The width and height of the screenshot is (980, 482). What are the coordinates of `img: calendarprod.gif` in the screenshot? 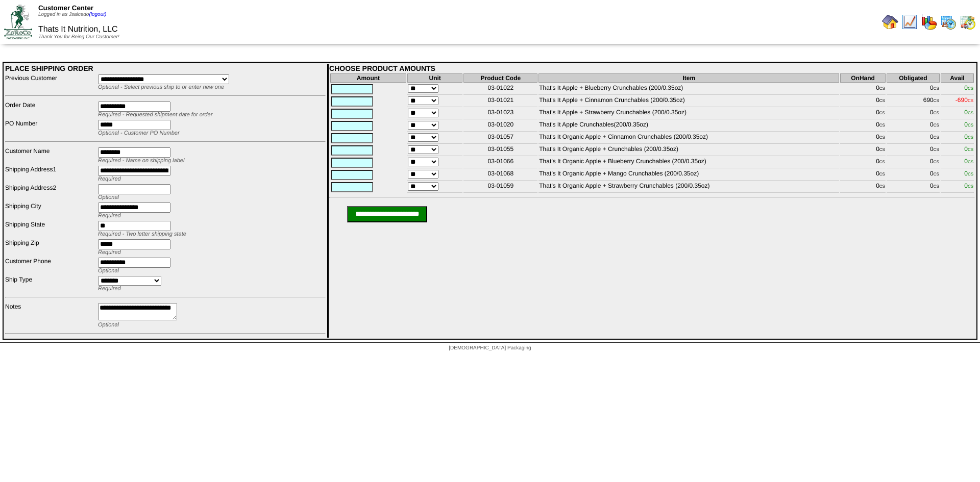 It's located at (948, 22).